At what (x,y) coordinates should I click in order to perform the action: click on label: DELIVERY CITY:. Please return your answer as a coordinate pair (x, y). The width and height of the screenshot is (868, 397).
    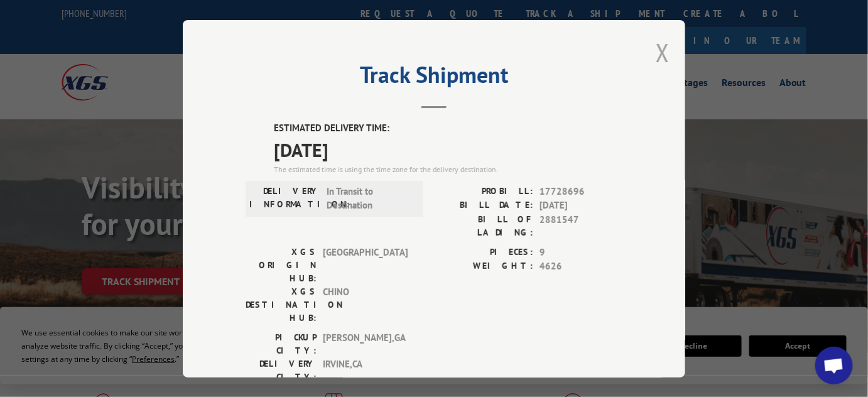
    Looking at the image, I should click on (280, 370).